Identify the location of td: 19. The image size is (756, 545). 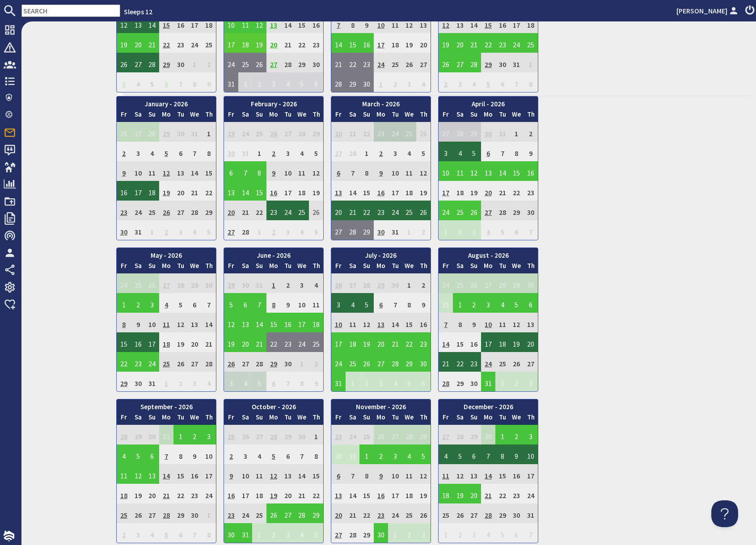
(259, 43).